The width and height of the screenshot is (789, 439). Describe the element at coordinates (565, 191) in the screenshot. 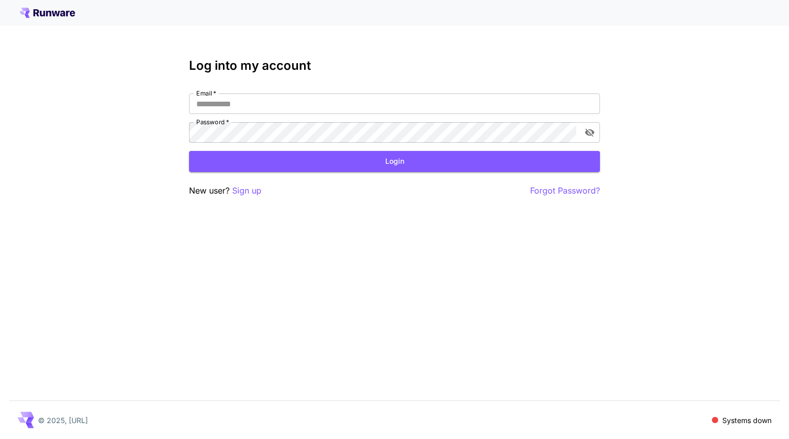

I see `button: Forgot Password?` at that location.